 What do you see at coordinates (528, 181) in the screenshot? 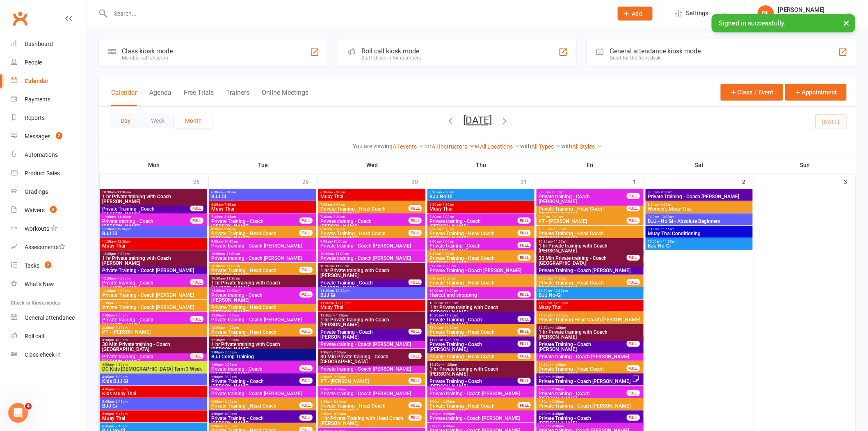
I see `div: 31` at bounding box center [528, 181].